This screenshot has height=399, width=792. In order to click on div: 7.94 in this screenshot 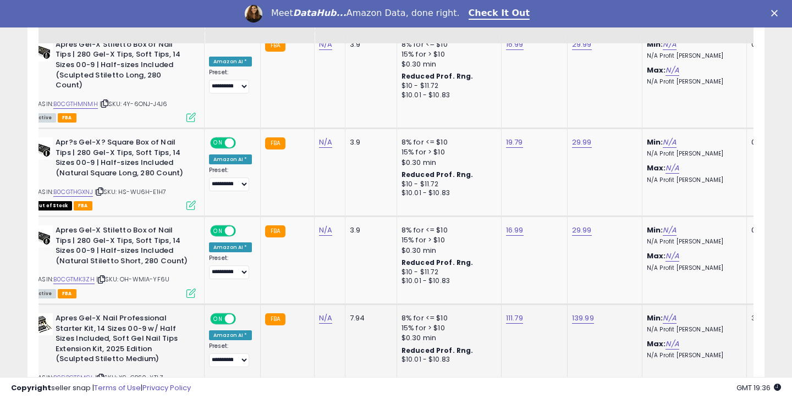, I will do `click(369, 319)`.